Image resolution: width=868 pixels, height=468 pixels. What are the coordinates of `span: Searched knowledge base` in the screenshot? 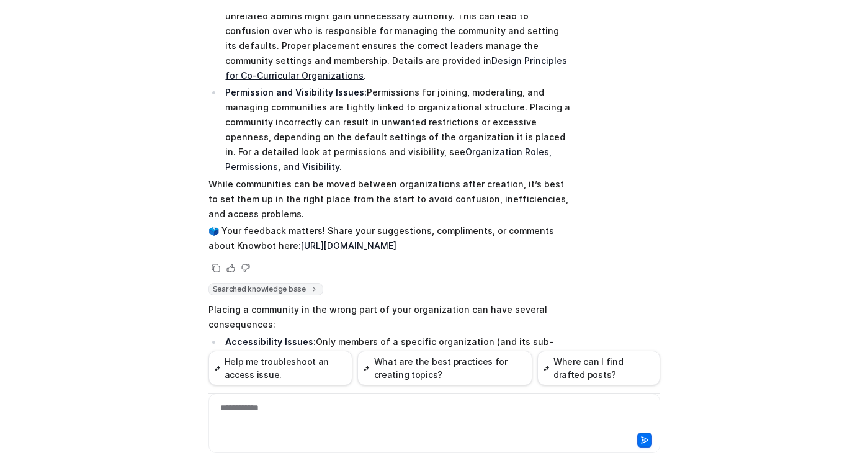 It's located at (265, 289).